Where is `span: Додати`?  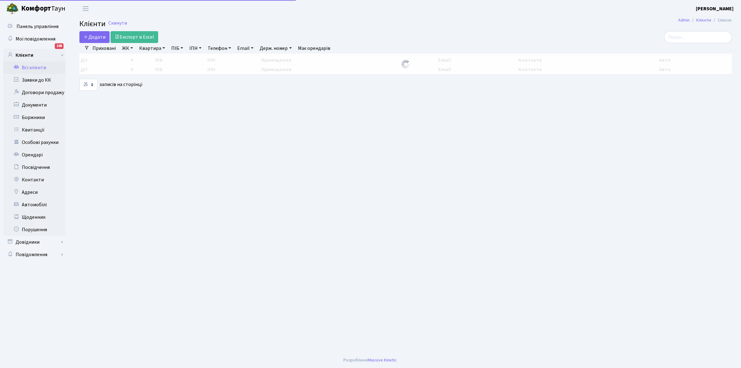 span: Додати is located at coordinates (94, 37).